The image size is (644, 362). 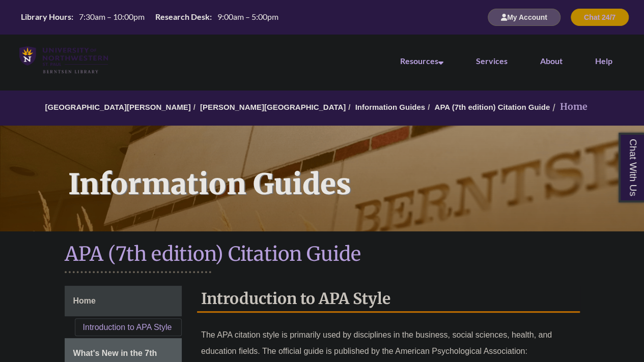 I want to click on h1: Information Guides, so click(x=350, y=172).